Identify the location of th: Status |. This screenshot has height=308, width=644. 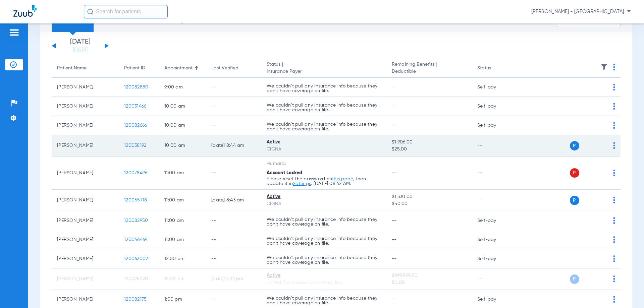
(324, 68).